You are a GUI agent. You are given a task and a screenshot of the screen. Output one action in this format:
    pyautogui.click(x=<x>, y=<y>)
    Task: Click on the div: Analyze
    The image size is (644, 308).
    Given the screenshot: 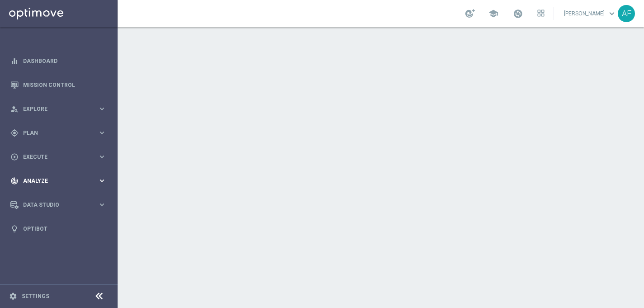 What is the action you would take?
    pyautogui.click(x=54, y=181)
    